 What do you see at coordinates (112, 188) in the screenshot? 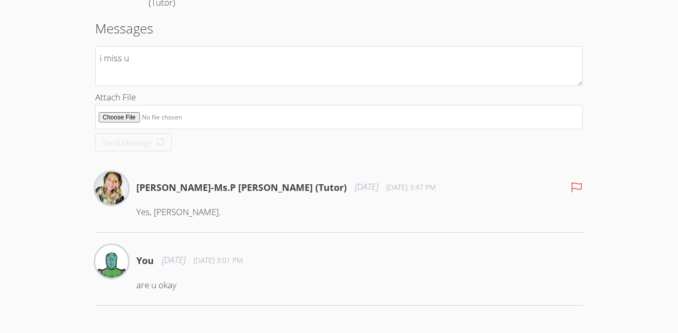
I see `img: Priscilla-Ms.P Hardaway` at bounding box center [112, 188].